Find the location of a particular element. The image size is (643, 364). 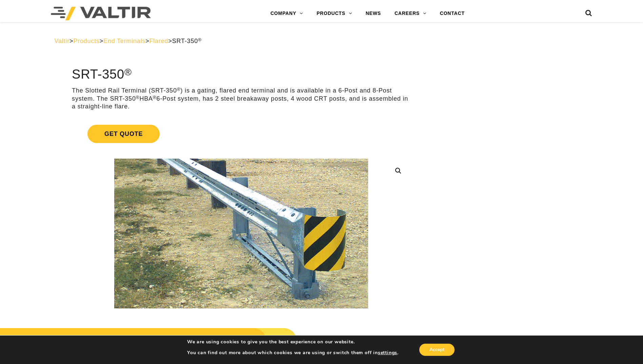

button: Accept is located at coordinates (437, 350).